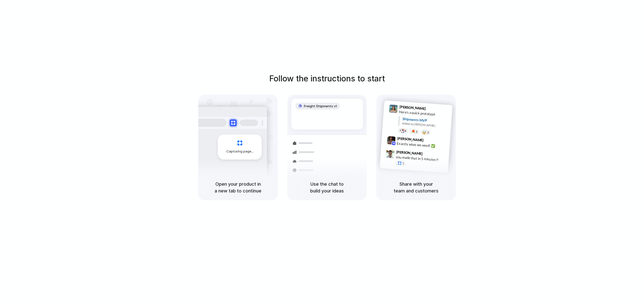  What do you see at coordinates (240, 152) in the screenshot?
I see `span: Capturing page` at bounding box center [240, 152].